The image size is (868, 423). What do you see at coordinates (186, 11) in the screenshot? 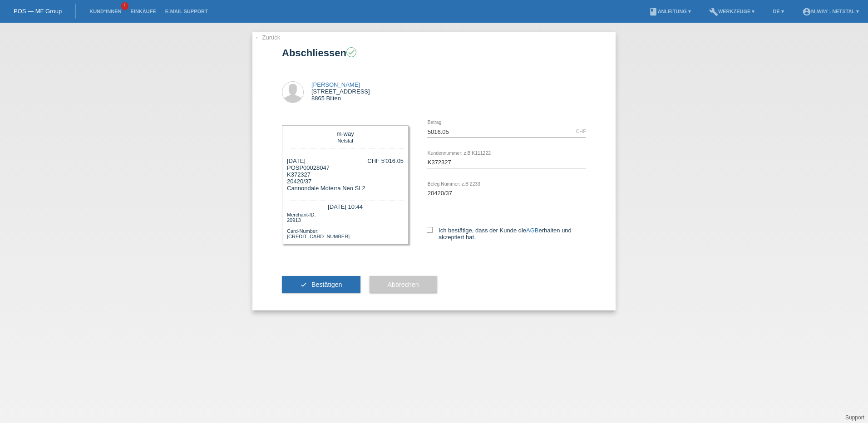
I see `a: E-Mail Support` at bounding box center [186, 11].